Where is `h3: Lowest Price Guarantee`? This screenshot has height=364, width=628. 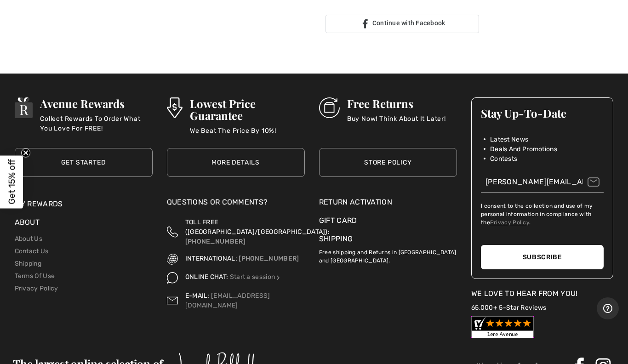
h3: Lowest Price Guarantee is located at coordinates (248, 109).